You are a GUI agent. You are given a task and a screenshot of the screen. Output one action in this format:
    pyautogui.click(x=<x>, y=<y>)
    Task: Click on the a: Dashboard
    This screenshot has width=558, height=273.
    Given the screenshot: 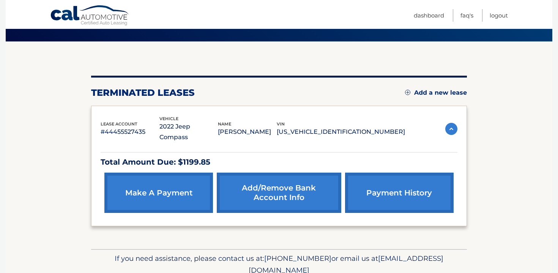 What is the action you would take?
    pyautogui.click(x=429, y=15)
    